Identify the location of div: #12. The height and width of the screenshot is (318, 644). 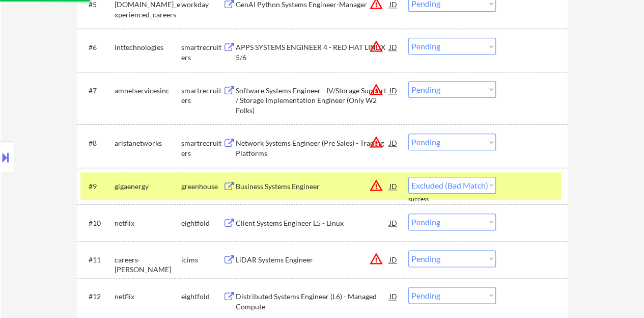
(97, 297).